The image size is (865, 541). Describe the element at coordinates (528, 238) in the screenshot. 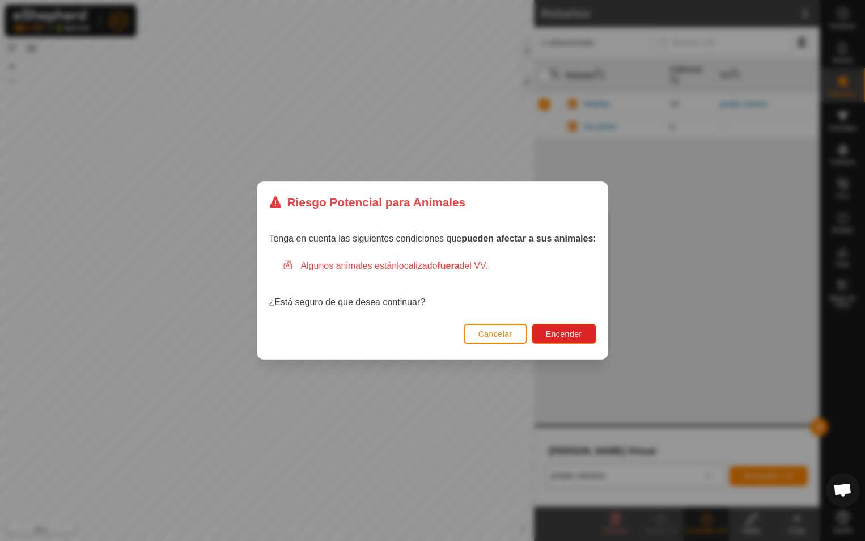

I see `strong: pueden afectar a sus animales:` at that location.